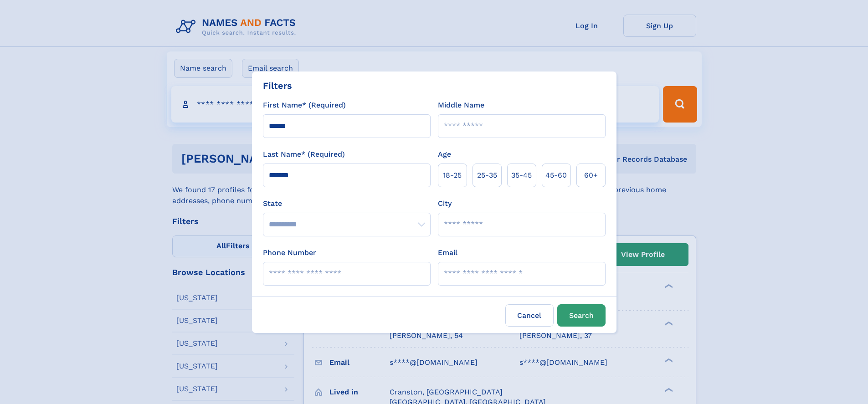 The height and width of the screenshot is (404, 868). What do you see at coordinates (581, 315) in the screenshot?
I see `button: Search` at bounding box center [581, 315].